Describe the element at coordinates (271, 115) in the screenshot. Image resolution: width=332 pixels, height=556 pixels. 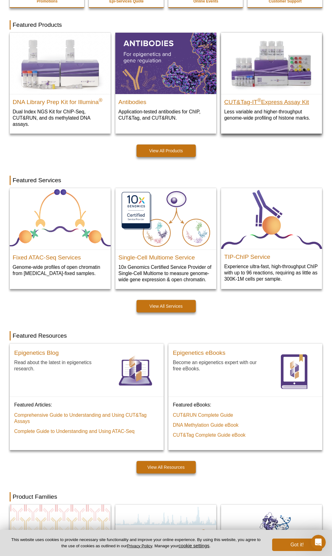
I see `p: Less variable and higher-throughput genome-wide profiling of histone marks​.` at that location.